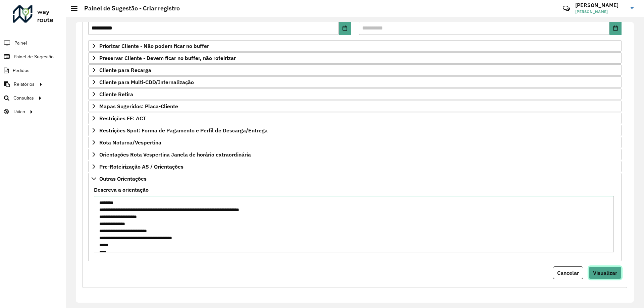 The width and height of the screenshot is (644, 308). What do you see at coordinates (116, 94) in the screenshot?
I see `span: Cliente Retira` at bounding box center [116, 94].